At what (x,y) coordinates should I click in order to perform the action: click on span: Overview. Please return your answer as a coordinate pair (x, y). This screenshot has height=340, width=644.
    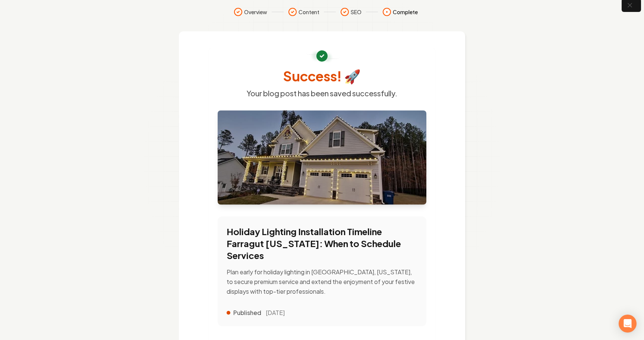
    Looking at the image, I should click on (255, 12).